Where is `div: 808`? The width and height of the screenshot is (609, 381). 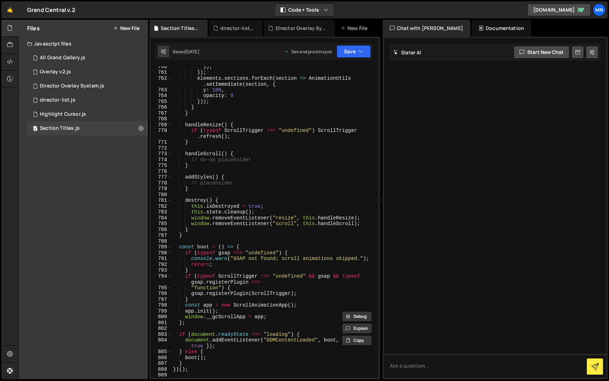 div: 808 is located at coordinates (161, 369).